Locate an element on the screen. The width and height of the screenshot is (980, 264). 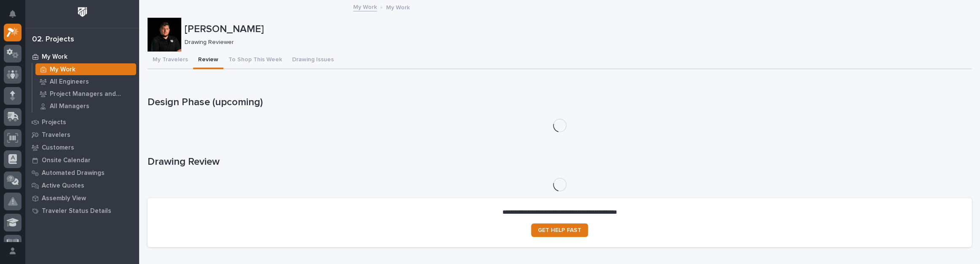
p: Automated Drawings is located at coordinates (73, 173).